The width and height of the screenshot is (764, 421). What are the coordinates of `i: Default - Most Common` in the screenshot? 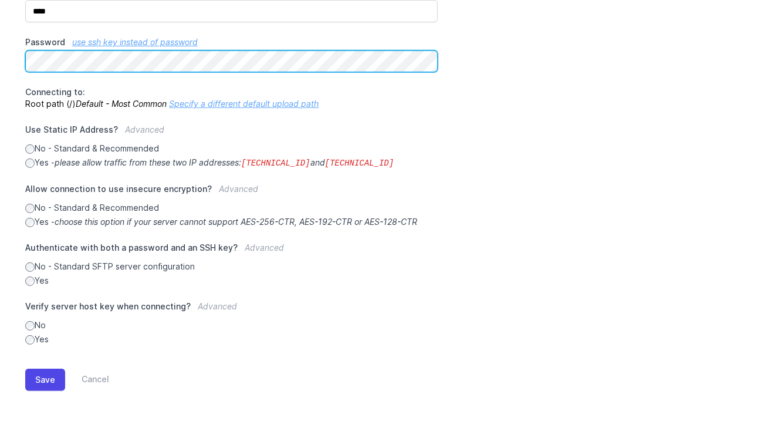 It's located at (121, 103).